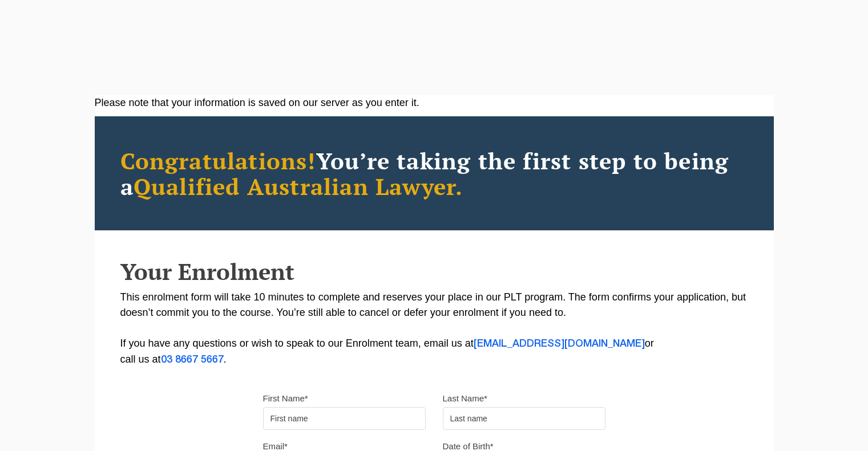 This screenshot has width=868, height=451. Describe the element at coordinates (435, 103) in the screenshot. I see `div: Please note that your information is saved on our server as you enter it.` at that location.